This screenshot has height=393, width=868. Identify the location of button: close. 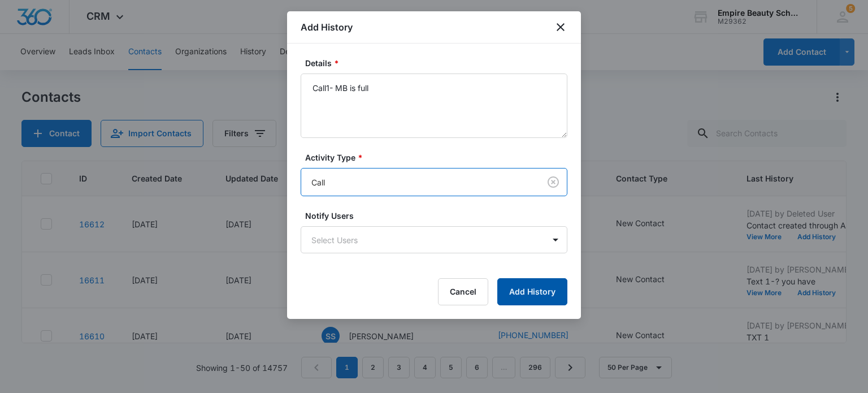
(561, 27).